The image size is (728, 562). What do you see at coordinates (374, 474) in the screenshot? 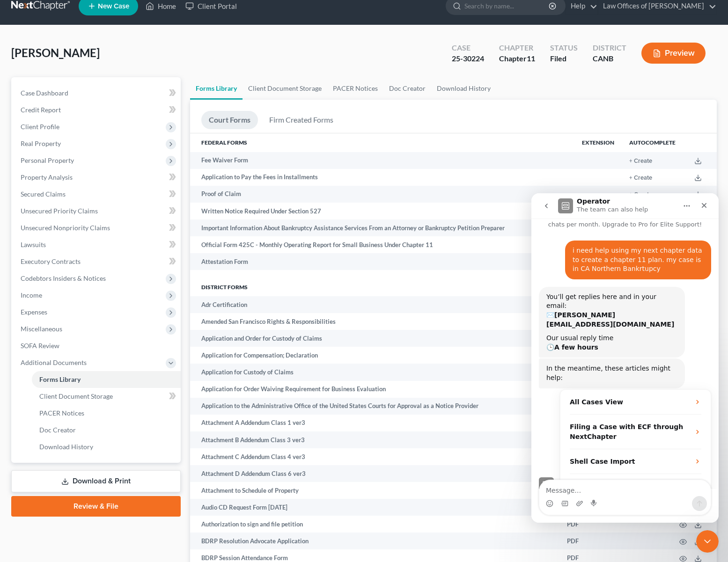
I see `td: Attachment D Addendum Class 6 ver3` at bounding box center [374, 474].